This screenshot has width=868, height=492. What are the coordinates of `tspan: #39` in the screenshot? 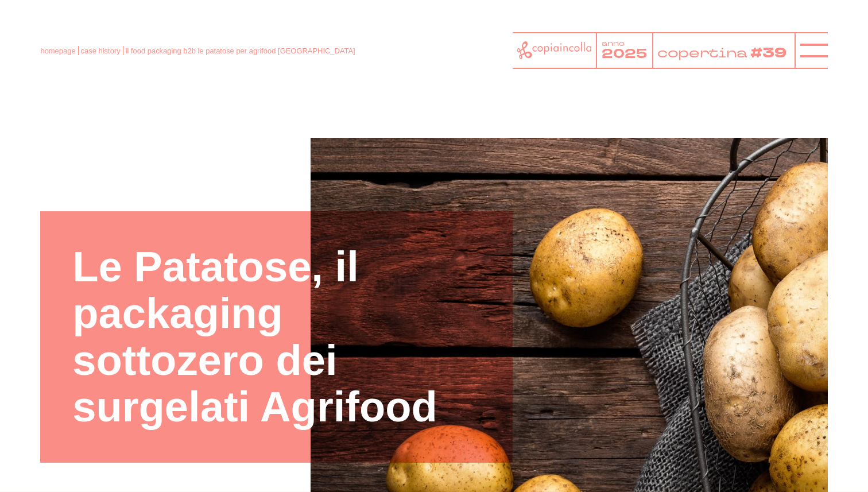 It's located at (770, 53).